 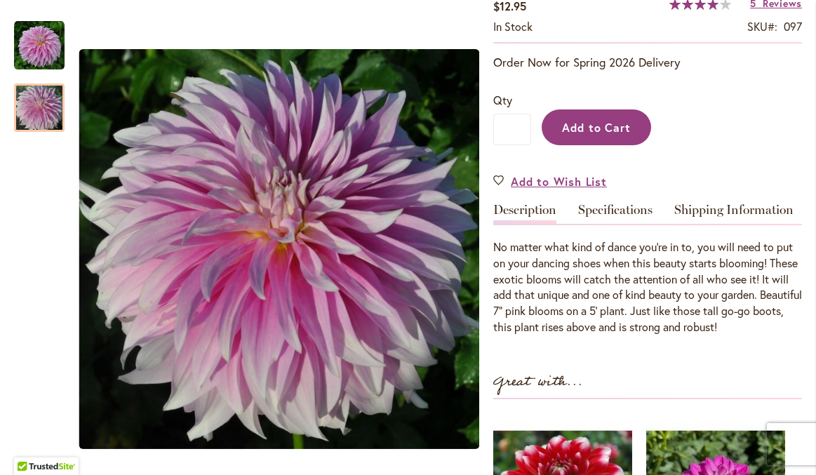 I want to click on div: Availability, so click(x=513, y=27).